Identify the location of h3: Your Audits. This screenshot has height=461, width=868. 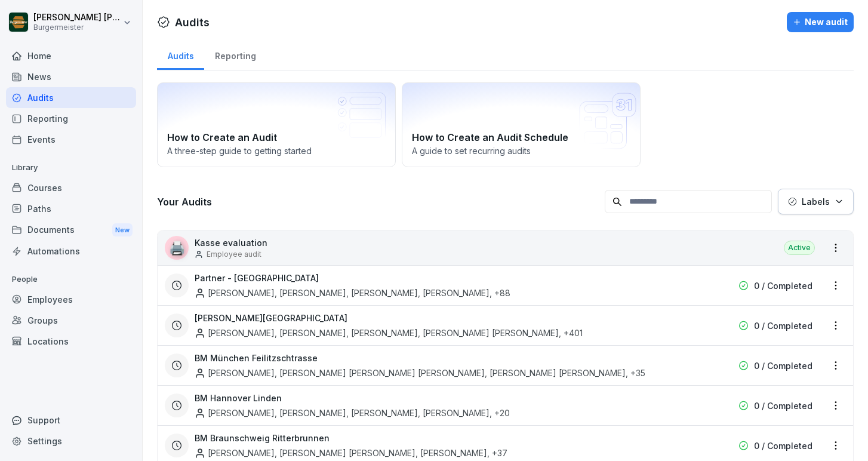
(378, 202).